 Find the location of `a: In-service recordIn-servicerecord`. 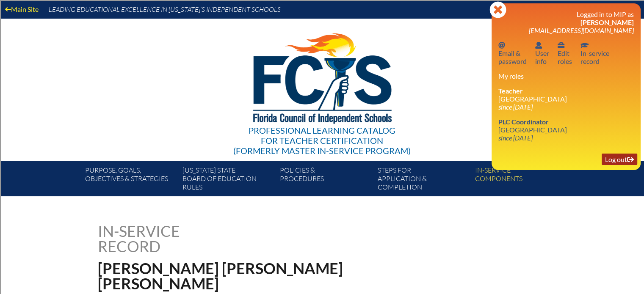

a: In-service recordIn-servicerecord is located at coordinates (594, 53).